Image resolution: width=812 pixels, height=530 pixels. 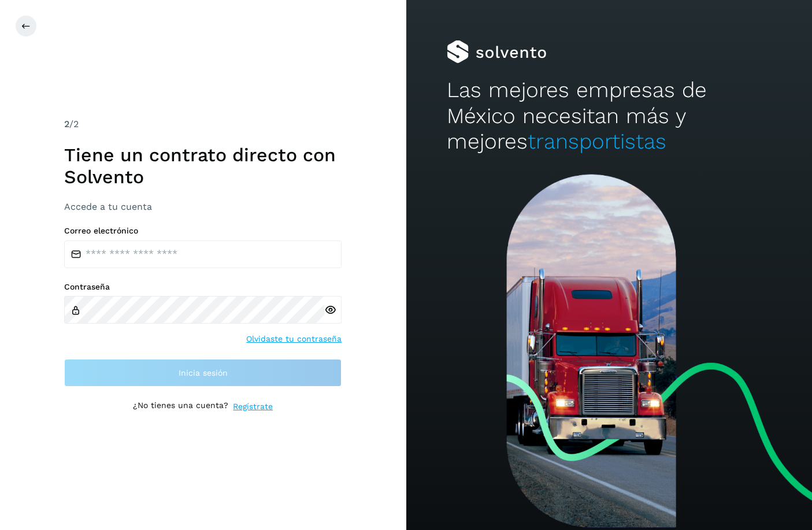 I want to click on h1: Tiene un contrato directo con Solvento, so click(x=203, y=166).